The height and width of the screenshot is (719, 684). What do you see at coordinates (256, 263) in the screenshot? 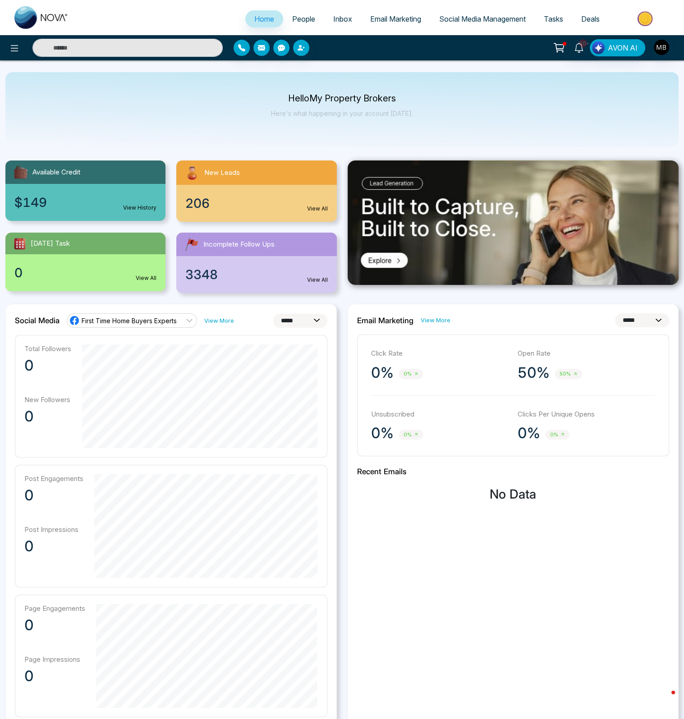
I see `a: Incomplete Follow Ups3348View All` at bounding box center [256, 263].